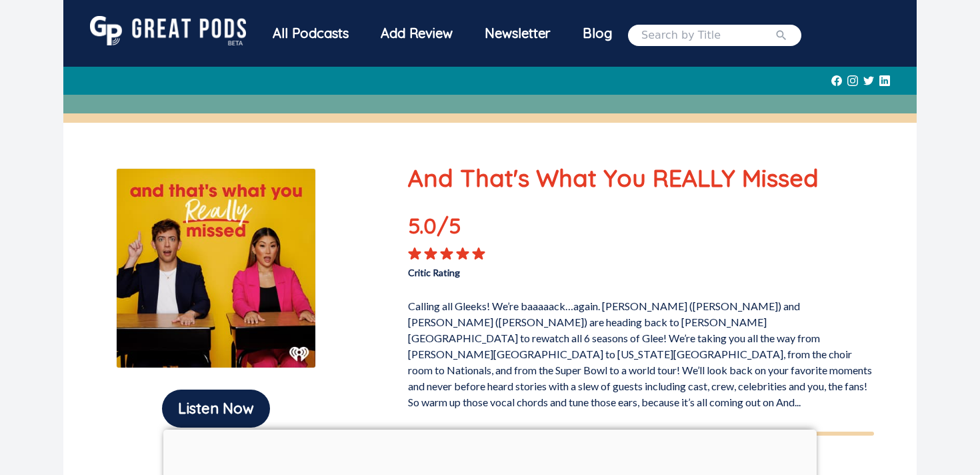 The height and width of the screenshot is (475, 980). What do you see at coordinates (417, 34) in the screenshot?
I see `div: Add Review` at bounding box center [417, 34].